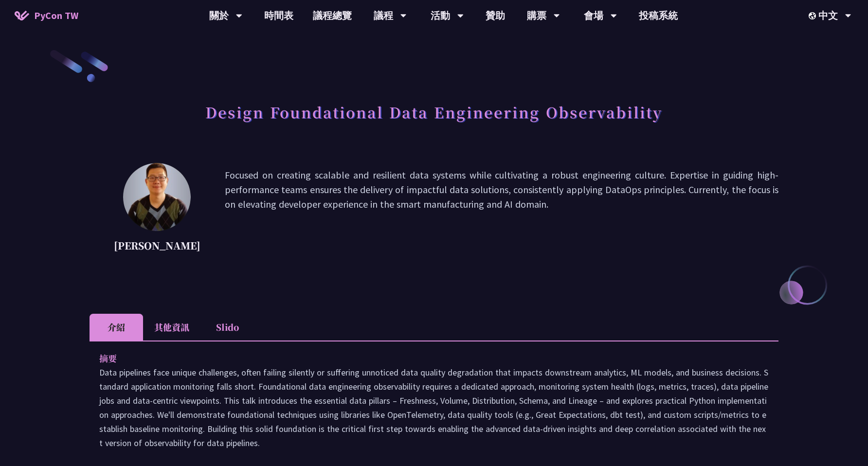 The width and height of the screenshot is (868, 466). Describe the element at coordinates (502, 211) in the screenshot. I see `p: Focused on creating scalable and resilient data systems while cultivating a robust engineering cu...` at that location.